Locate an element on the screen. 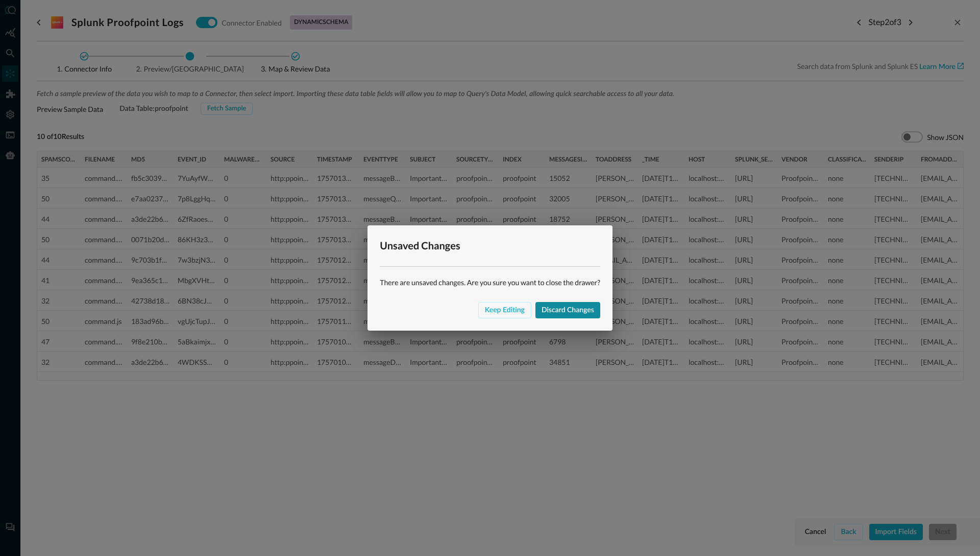 The width and height of the screenshot is (980, 556). button: Discard changes is located at coordinates (568, 310).